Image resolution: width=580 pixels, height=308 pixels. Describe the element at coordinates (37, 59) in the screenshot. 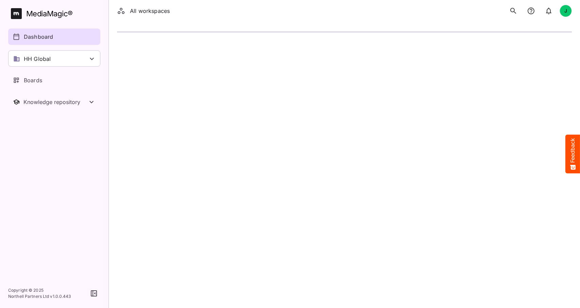

I see `p: HH Global` at that location.